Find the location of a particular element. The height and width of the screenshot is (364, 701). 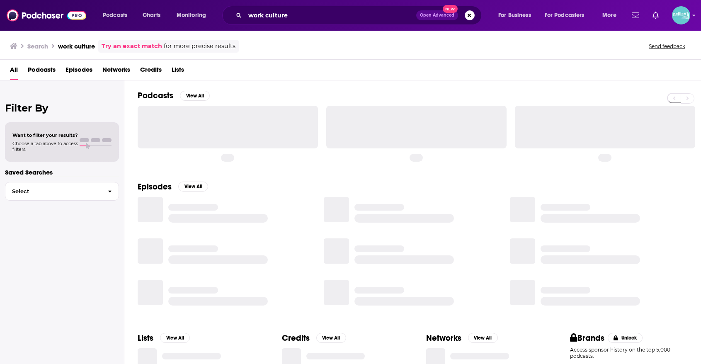

a: Lists is located at coordinates (178, 71).